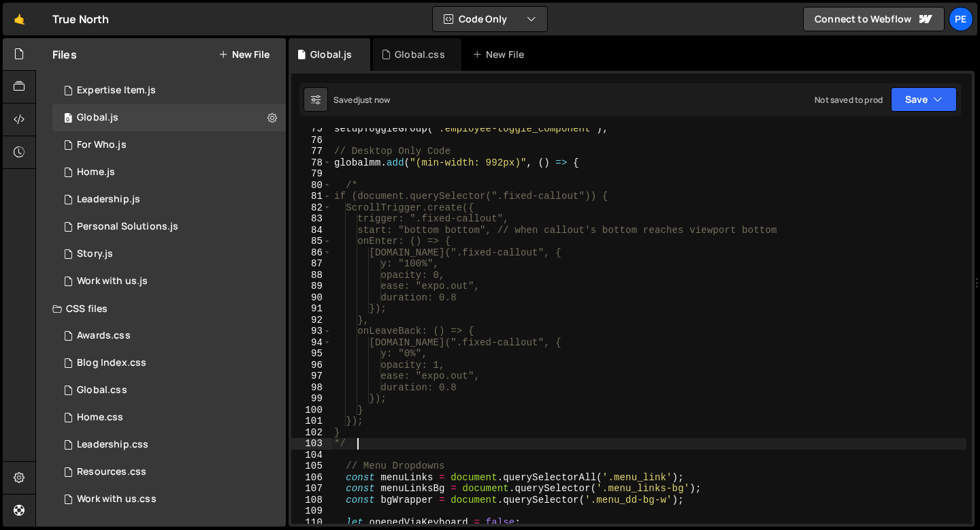 This screenshot has height=530, width=980. I want to click on div: 15265/40950.js, so click(169, 145).